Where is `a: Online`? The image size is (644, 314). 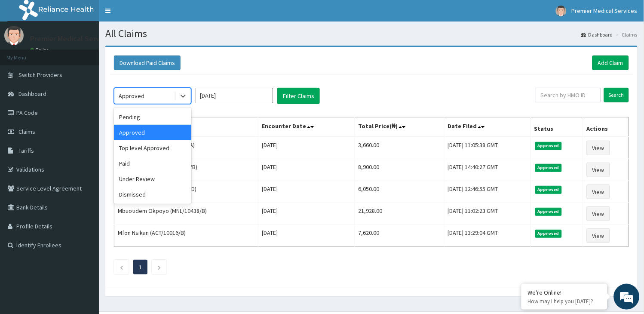
a: Online is located at coordinates (40, 50).